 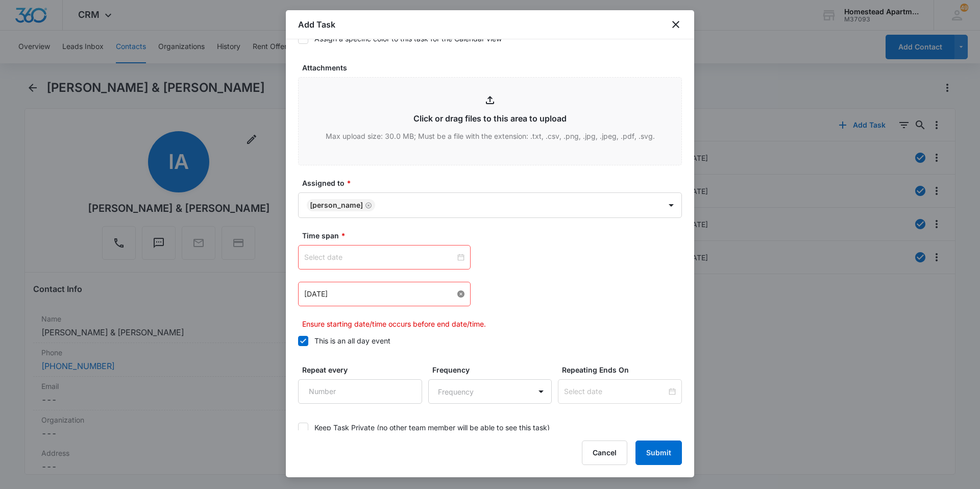 What do you see at coordinates (380, 294) in the screenshot?
I see `input: Feb 20, 2023` at bounding box center [380, 294].